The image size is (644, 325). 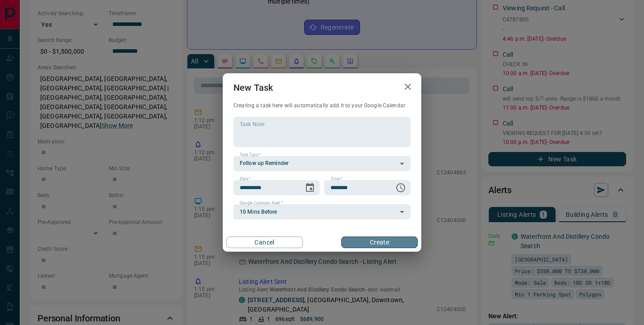 I want to click on label: Google Calendar Alert, so click(x=261, y=203).